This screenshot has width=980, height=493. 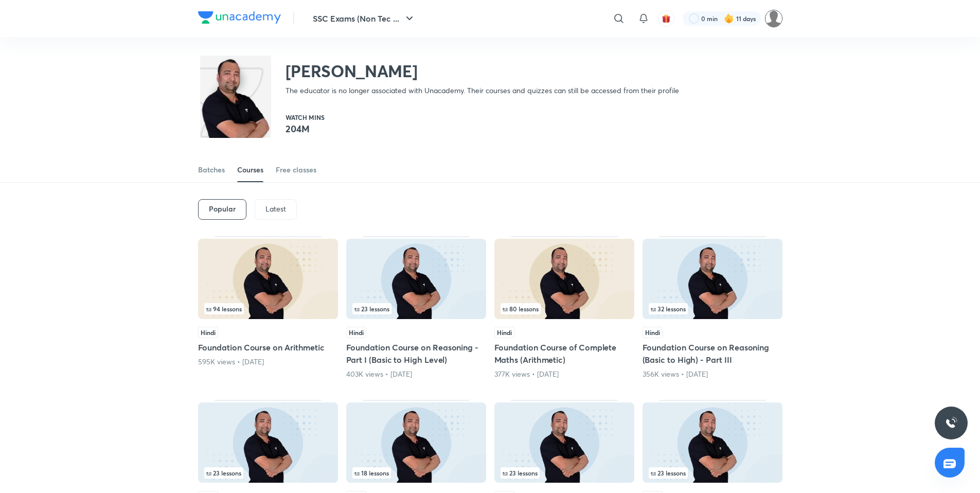 What do you see at coordinates (295, 170) in the screenshot?
I see `div: Free classes` at bounding box center [295, 170].